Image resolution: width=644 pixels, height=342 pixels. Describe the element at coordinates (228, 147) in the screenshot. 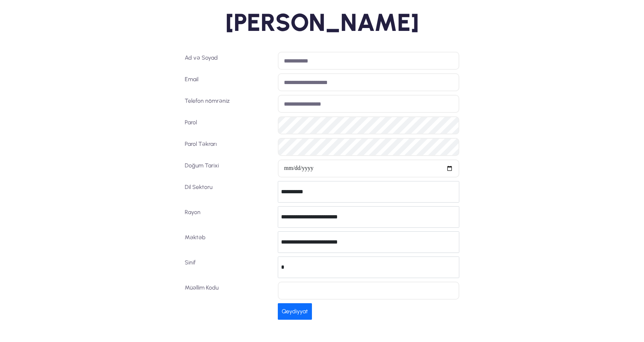

I see `label: Parol Təkrarı` at that location.